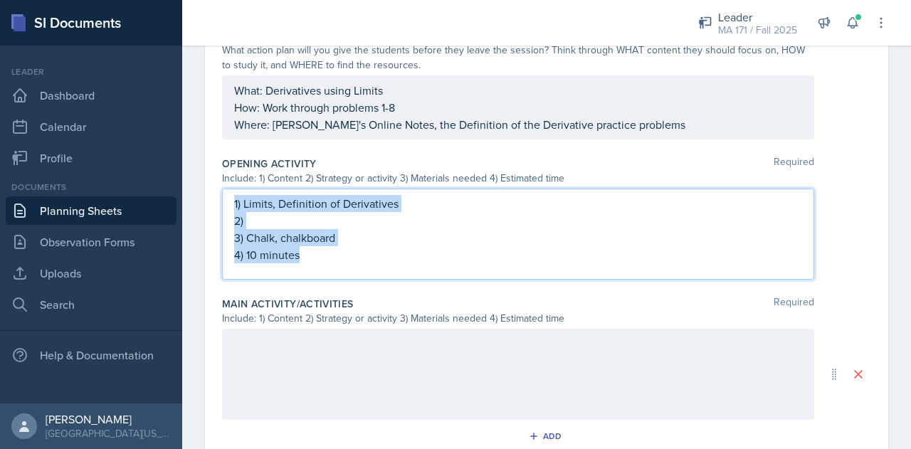 The height and width of the screenshot is (449, 911). What do you see at coordinates (518, 107) in the screenshot?
I see `p: How: Work through problems 1-8` at bounding box center [518, 107].